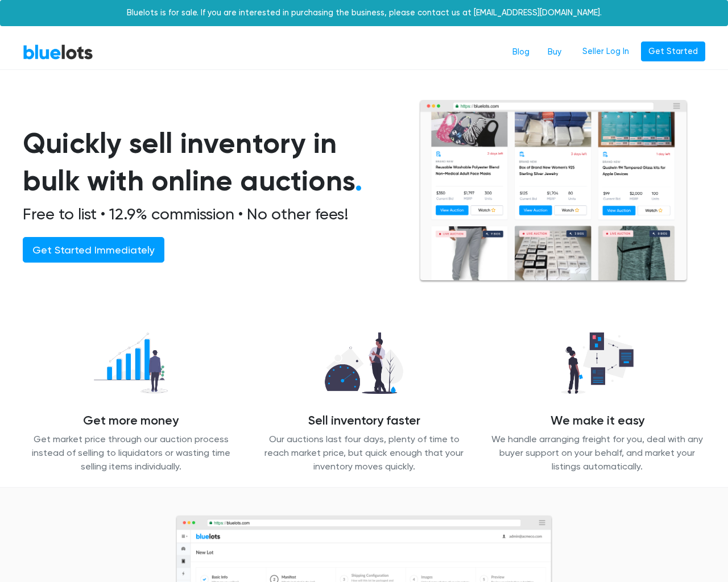 This screenshot has height=582, width=728. Describe the element at coordinates (555, 52) in the screenshot. I see `a: Buy` at that location.